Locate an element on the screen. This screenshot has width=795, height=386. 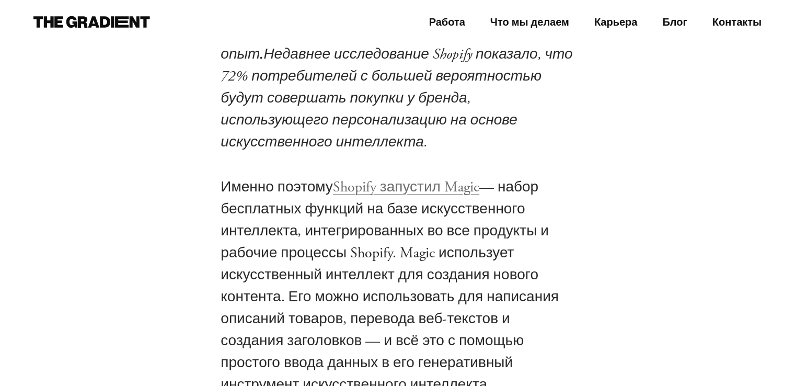
font: Именно поэтому is located at coordinates (277, 187).